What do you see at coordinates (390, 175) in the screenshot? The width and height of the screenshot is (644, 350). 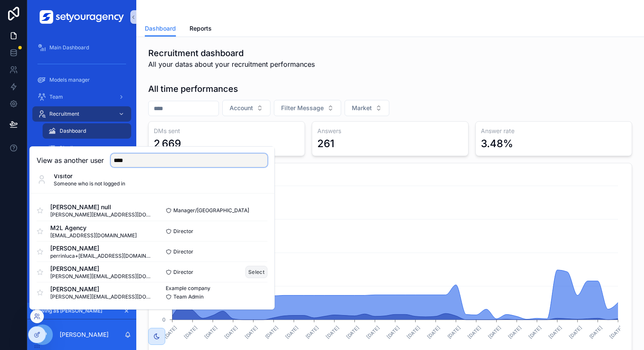 I see `h3: DM sent and answers gotten` at bounding box center [390, 175].